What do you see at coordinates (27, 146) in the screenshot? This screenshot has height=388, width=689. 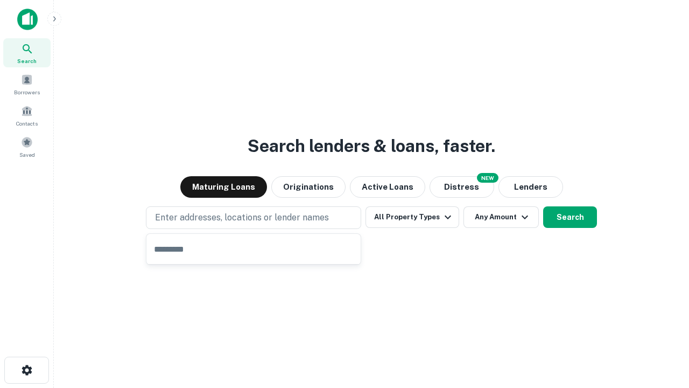 I see `div: Saved` at bounding box center [27, 146].